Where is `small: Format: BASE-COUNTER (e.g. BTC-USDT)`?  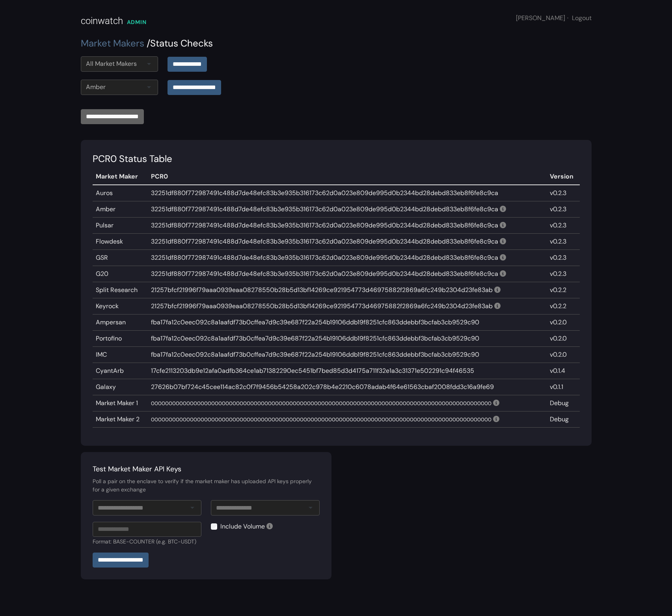 small: Format: BASE-COUNTER (e.g. BTC-USDT) is located at coordinates (144, 541).